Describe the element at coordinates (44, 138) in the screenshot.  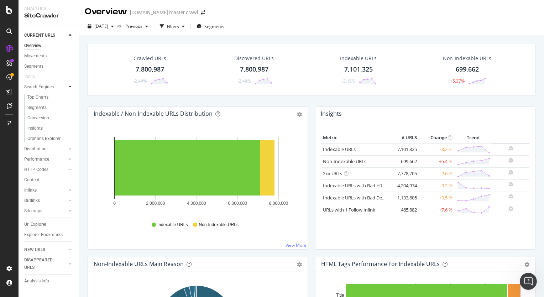
I see `div: Orphans Explorer` at that location.